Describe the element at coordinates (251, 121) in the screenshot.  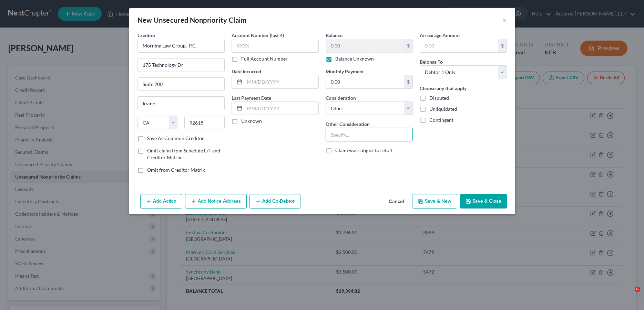
I see `label: Unknown` at that location.